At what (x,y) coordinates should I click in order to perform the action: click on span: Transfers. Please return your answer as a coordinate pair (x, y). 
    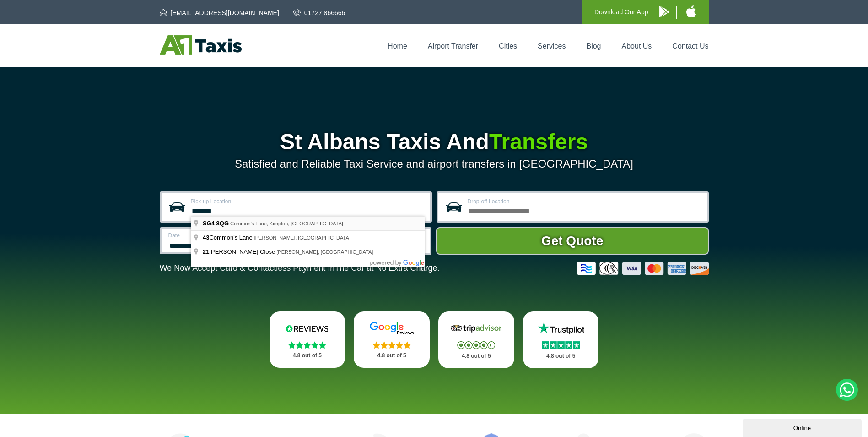
    Looking at the image, I should click on (538, 142).